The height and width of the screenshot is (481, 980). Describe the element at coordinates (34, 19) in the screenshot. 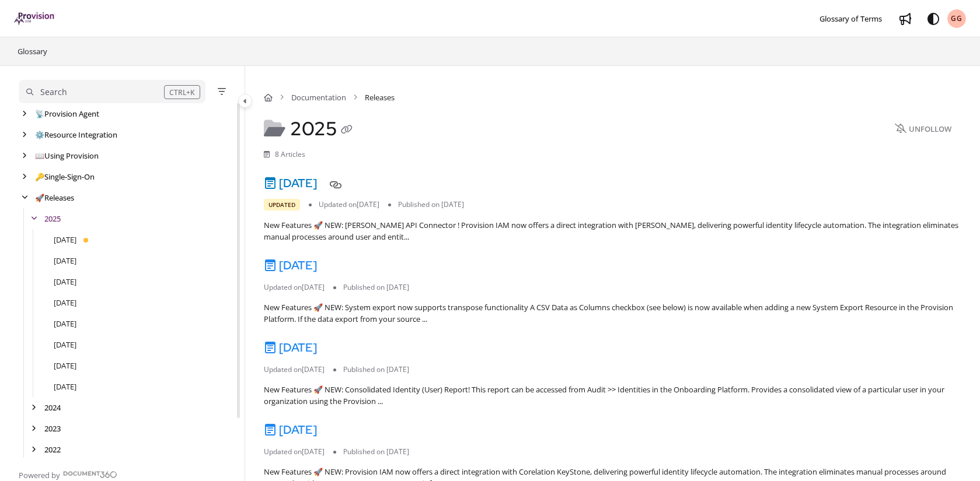

I see `a: Project logo` at that location.